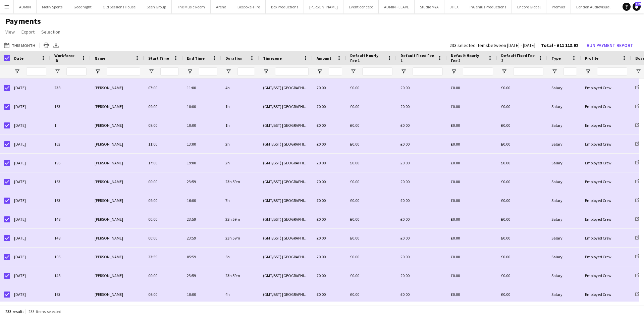 The height and width of the screenshot is (317, 644). What do you see at coordinates (28, 32) in the screenshot?
I see `span: Export` at bounding box center [28, 32].